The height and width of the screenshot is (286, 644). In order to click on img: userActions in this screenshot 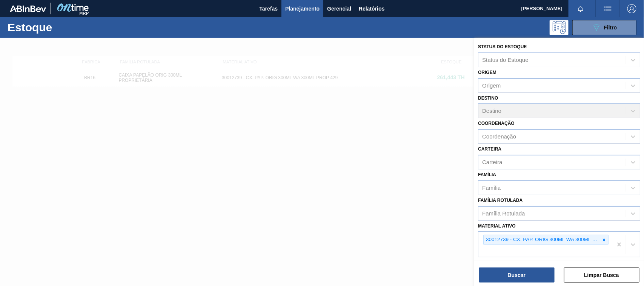, I will do `click(608, 9)`.